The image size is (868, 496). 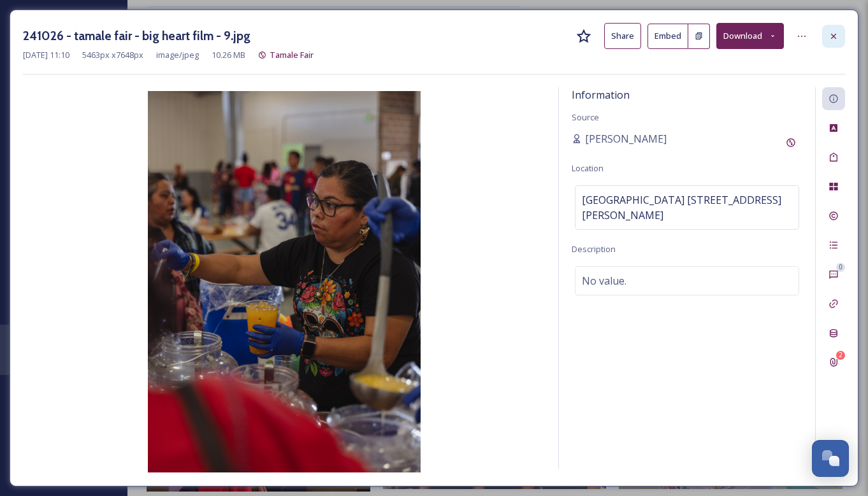 I want to click on span: 5463 px x 7648 px, so click(x=113, y=55).